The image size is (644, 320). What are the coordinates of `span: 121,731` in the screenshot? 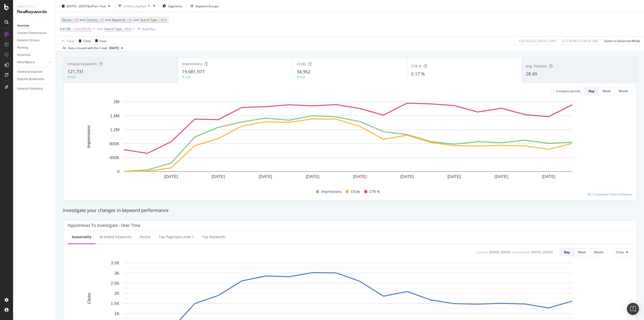 It's located at (75, 71).